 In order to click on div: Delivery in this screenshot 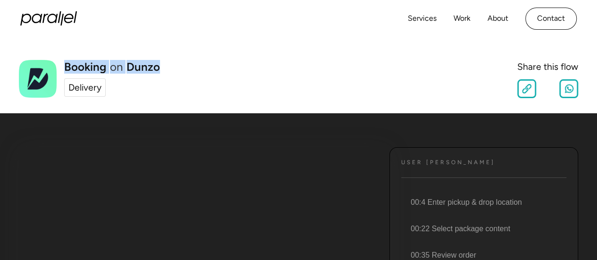, I will do `click(85, 87)`.